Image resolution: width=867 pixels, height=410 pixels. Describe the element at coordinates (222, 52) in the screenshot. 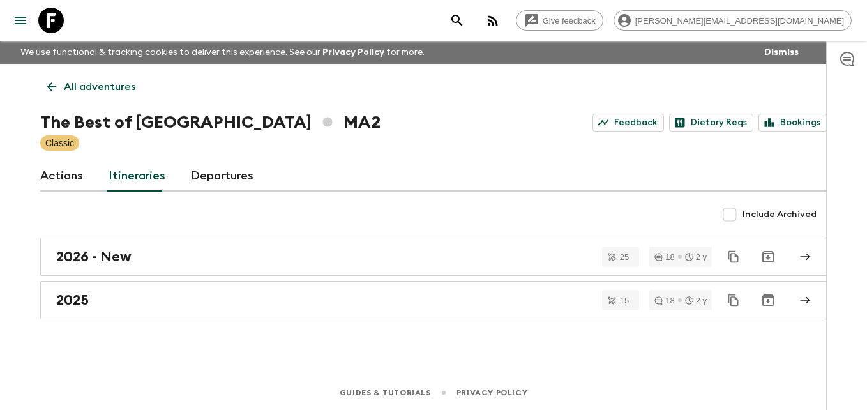

I see `p: We use functional & tracking cookies to deliver this experience. See our for more.` at that location.